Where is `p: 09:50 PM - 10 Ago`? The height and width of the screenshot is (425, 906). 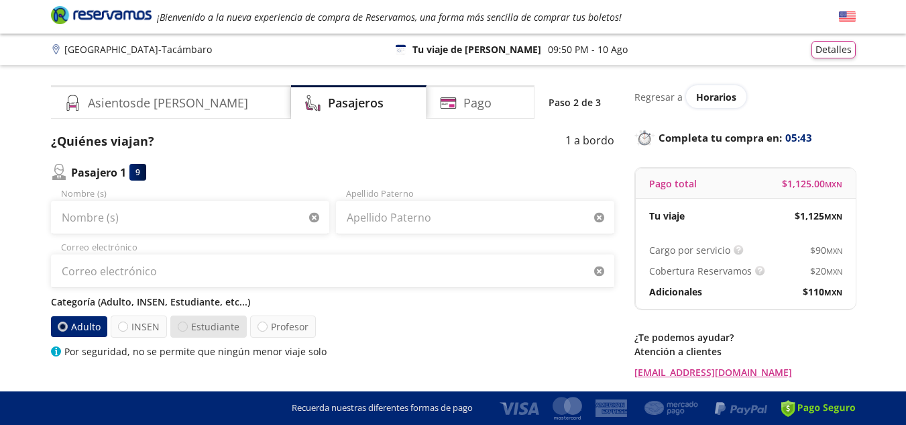
p: 09:50 PM - 10 Ago is located at coordinates (588, 49).